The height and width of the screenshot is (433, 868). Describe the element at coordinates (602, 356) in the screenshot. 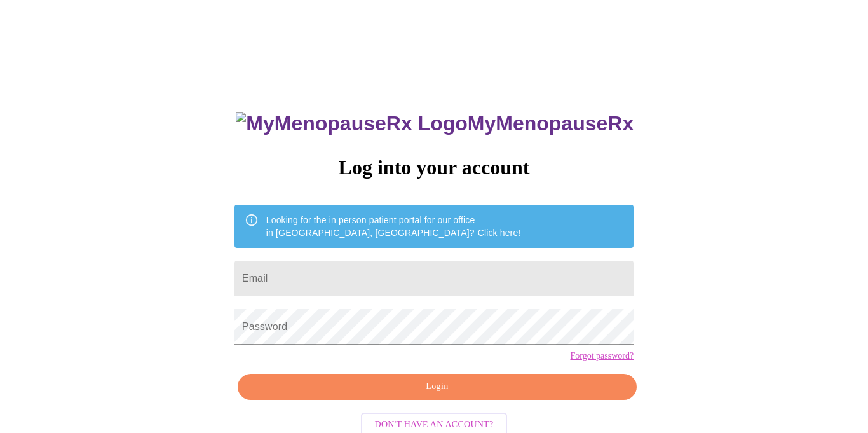

I see `a: Forgot password?` at that location.